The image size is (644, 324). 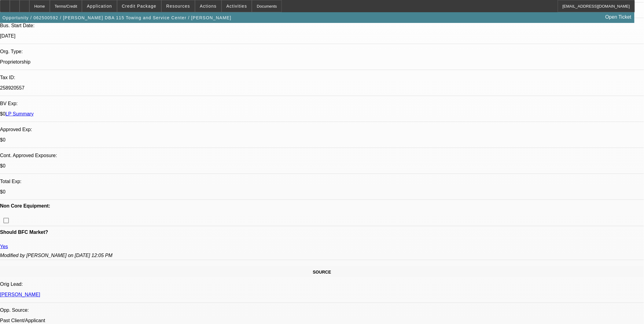 What do you see at coordinates (178, 6) in the screenshot?
I see `button: Resources` at bounding box center [178, 6].